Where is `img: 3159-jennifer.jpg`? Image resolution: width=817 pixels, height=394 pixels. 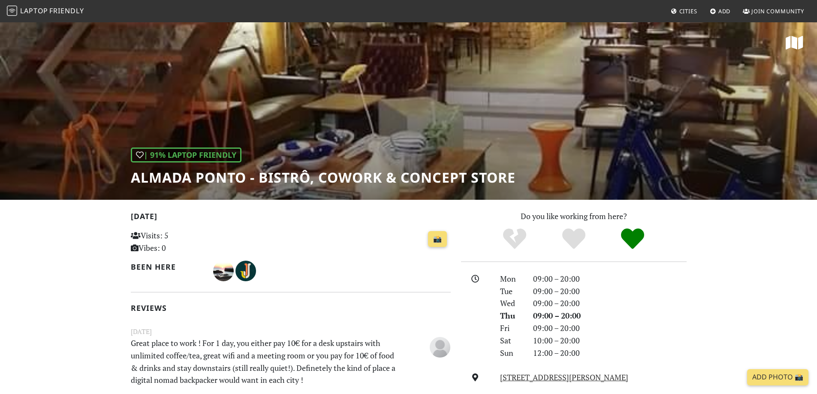 img: 3159-jennifer.jpg is located at coordinates (246, 271).